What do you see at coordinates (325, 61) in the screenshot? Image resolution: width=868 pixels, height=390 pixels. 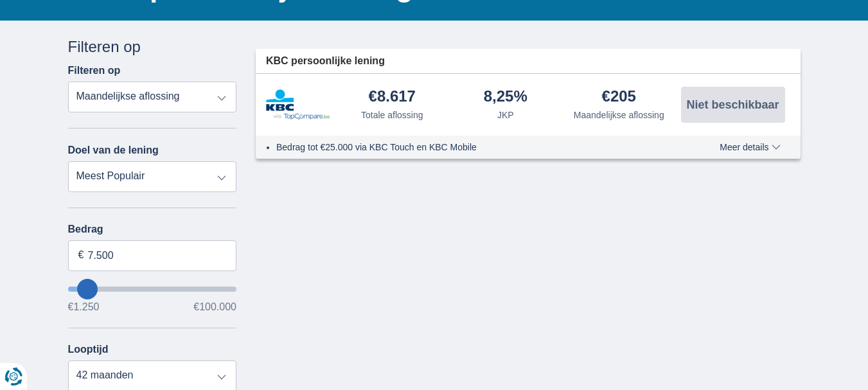 I see `span: KBC persoonlijke lening` at bounding box center [325, 61].